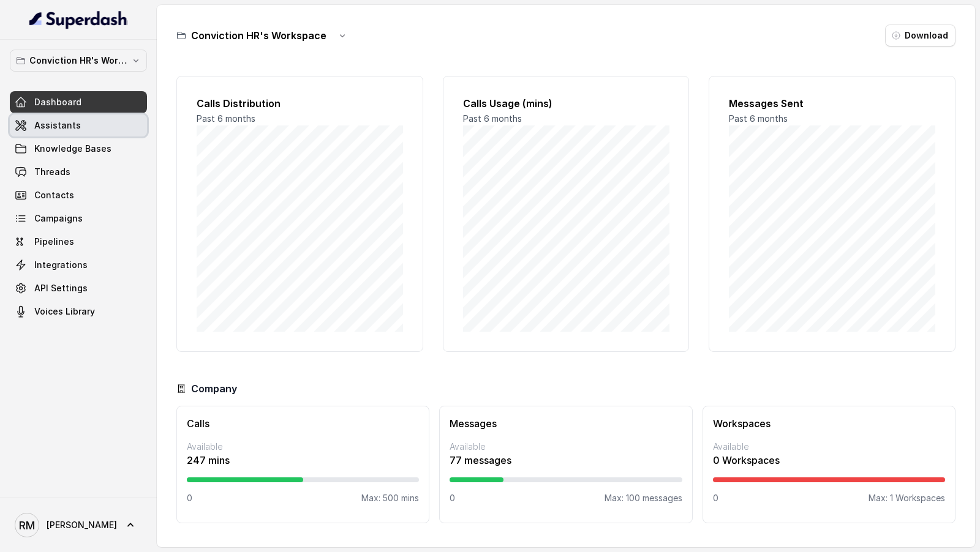 Image resolution: width=980 pixels, height=552 pixels. What do you see at coordinates (79, 60) in the screenshot?
I see `button: Conviction HR's Workspace` at bounding box center [79, 60].